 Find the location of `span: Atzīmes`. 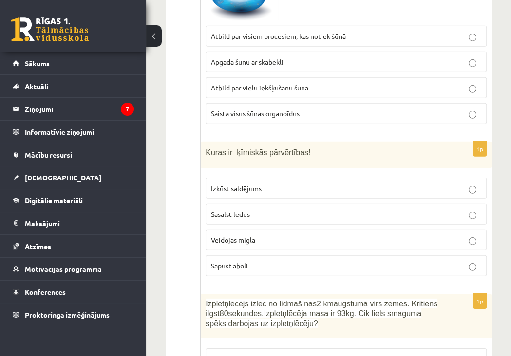

span: Atzīmes is located at coordinates (38, 246).